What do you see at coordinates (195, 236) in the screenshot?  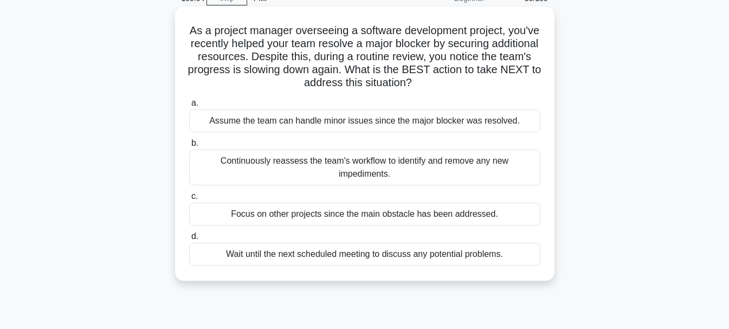 I see `span: d.` at bounding box center [195, 236].